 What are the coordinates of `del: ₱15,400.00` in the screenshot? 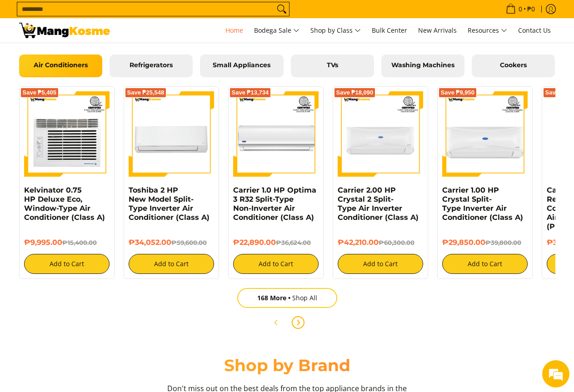 It's located at (80, 243).